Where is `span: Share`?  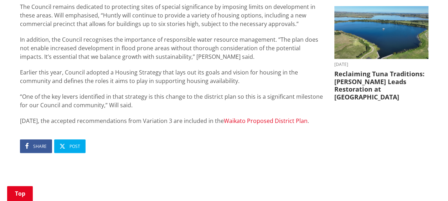 span: Share is located at coordinates (40, 146).